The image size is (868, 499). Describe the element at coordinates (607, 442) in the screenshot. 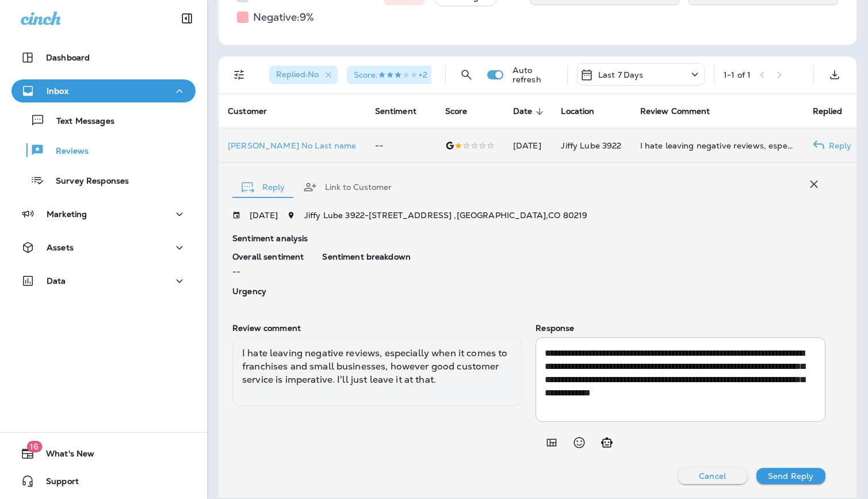

I see `button: Generate AI response` at that location.